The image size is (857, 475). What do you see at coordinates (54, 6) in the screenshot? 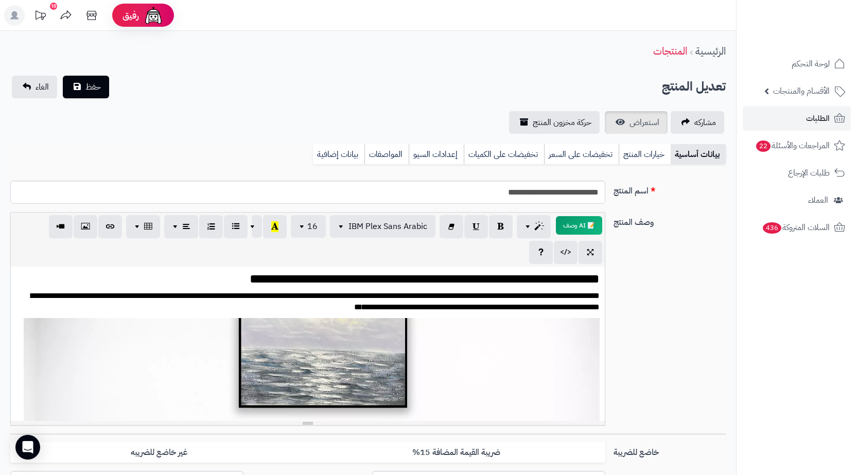
I see `div: 10` at bounding box center [54, 6].